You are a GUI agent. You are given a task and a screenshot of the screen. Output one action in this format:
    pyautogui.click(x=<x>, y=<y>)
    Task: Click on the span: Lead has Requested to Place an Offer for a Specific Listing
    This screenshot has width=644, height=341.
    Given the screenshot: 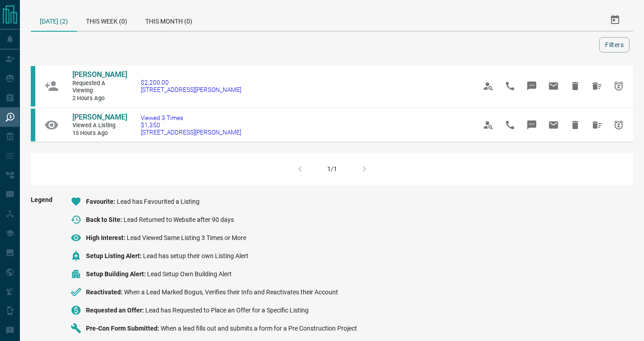 What is the action you would take?
    pyautogui.click(x=227, y=310)
    